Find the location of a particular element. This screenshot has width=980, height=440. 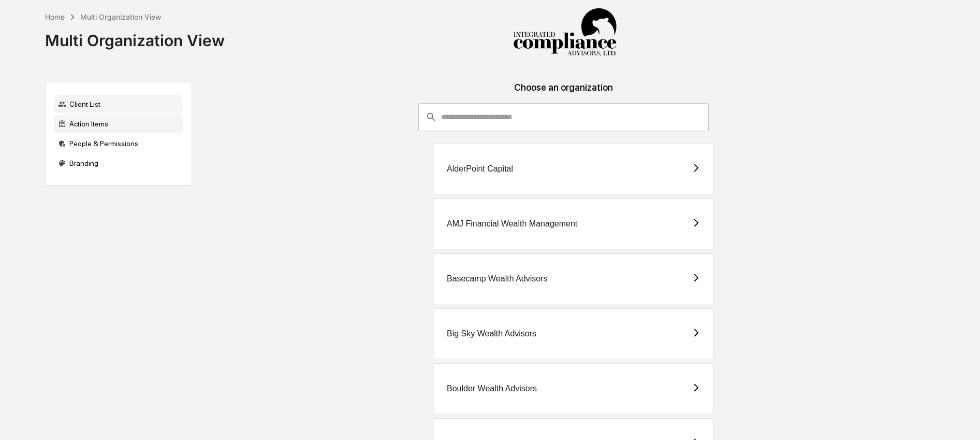

div: Action Items is located at coordinates (119, 124).